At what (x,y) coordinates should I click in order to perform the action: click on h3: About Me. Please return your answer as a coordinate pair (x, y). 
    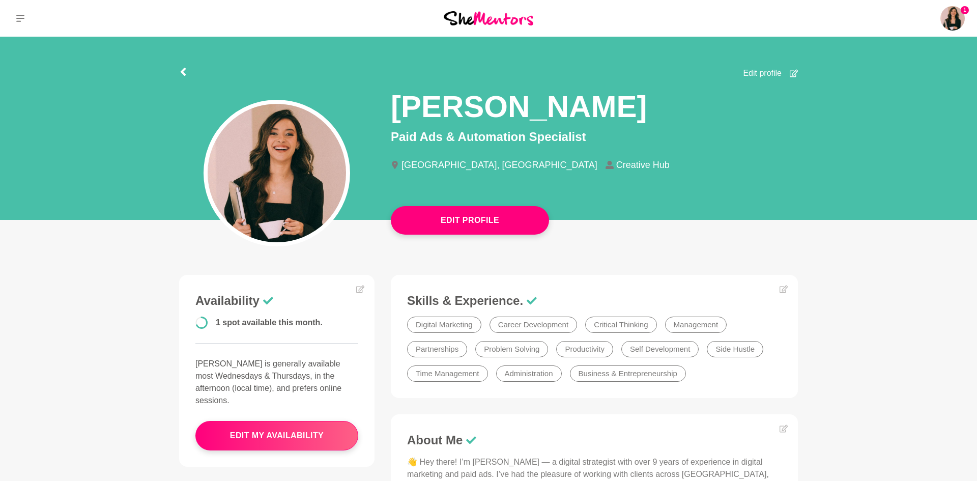
    Looking at the image, I should click on (594, 440).